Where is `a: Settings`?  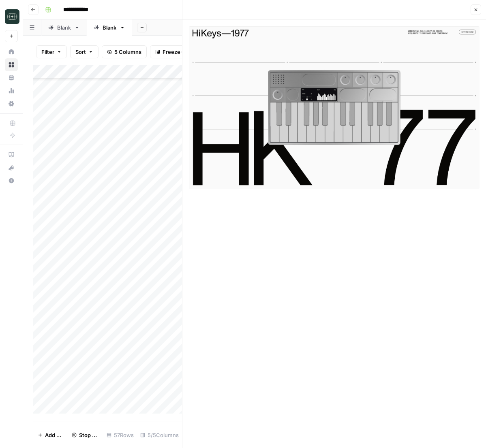 a: Settings is located at coordinates (12, 103).